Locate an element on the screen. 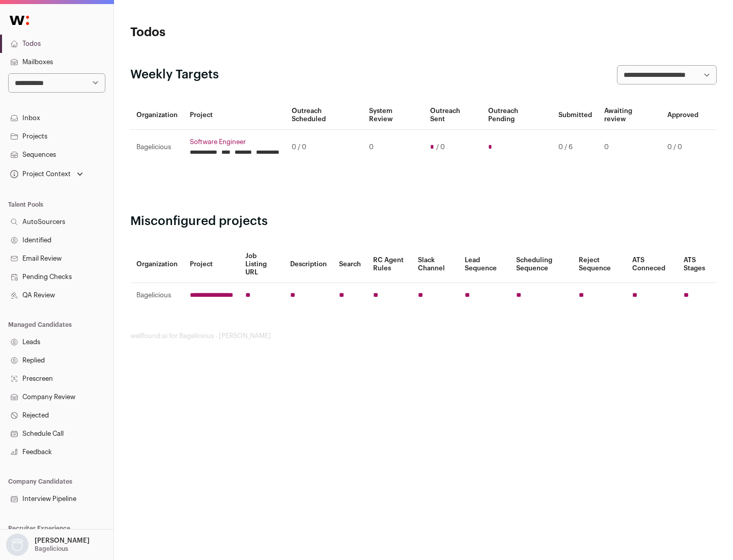 Image resolution: width=733 pixels, height=560 pixels. h1: Todos is located at coordinates (228, 33).